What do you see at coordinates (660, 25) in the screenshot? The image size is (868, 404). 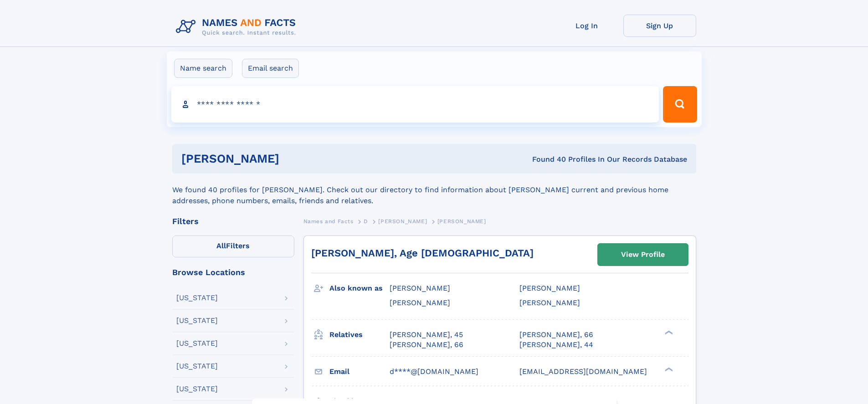 I see `a: Sign Up` at bounding box center [660, 25].